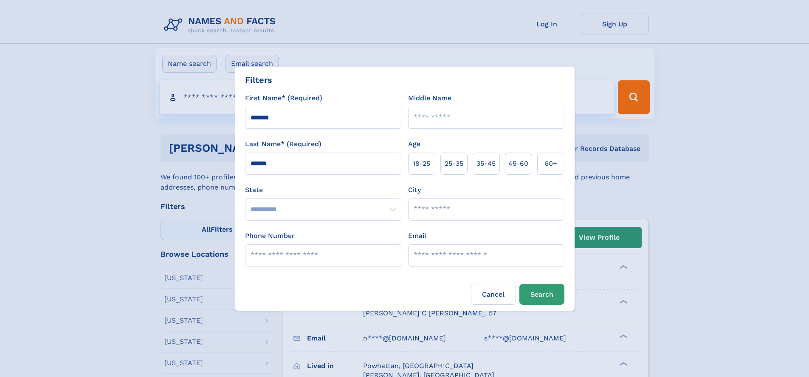  What do you see at coordinates (415, 190) in the screenshot?
I see `label: City` at bounding box center [415, 190].